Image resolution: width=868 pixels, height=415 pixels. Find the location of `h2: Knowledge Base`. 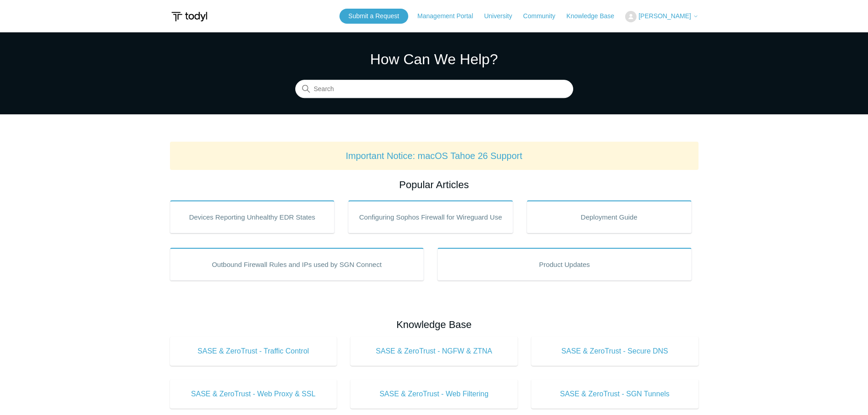

h2: Knowledge Base is located at coordinates (434, 325).